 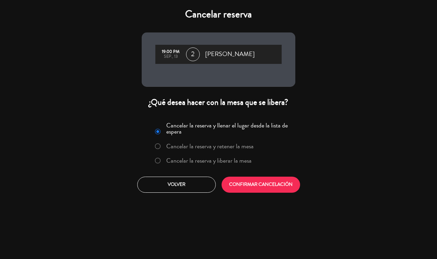 What do you see at coordinates (171, 52) in the screenshot?
I see `div: 19:00 PM` at bounding box center [171, 52].